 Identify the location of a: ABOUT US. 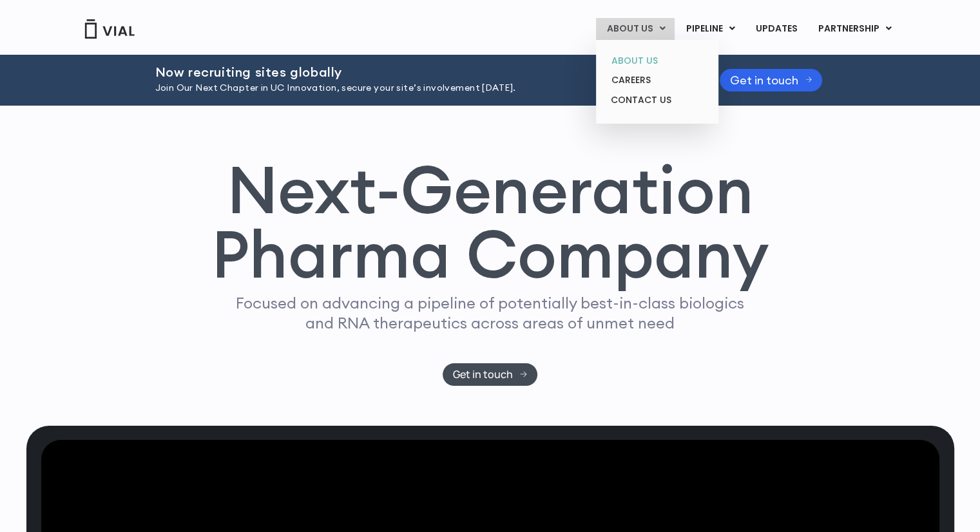
(656, 60).